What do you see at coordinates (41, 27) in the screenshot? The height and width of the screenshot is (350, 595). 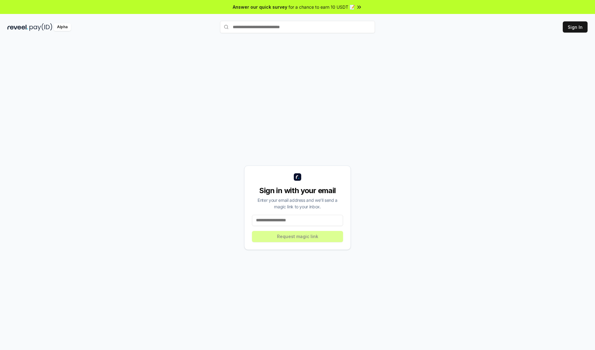 I see `img: pay_id` at bounding box center [41, 27].